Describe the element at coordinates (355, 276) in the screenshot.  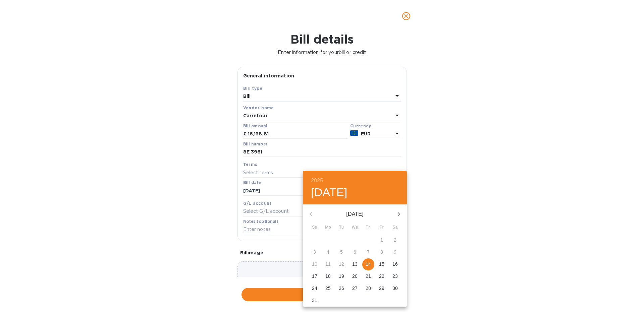
I see `p: 20` at that location.